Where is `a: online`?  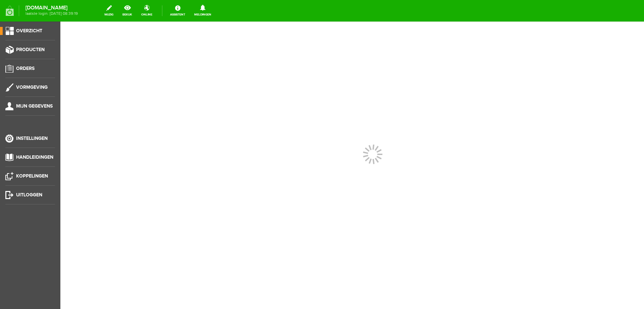 a: online is located at coordinates (146, 11).